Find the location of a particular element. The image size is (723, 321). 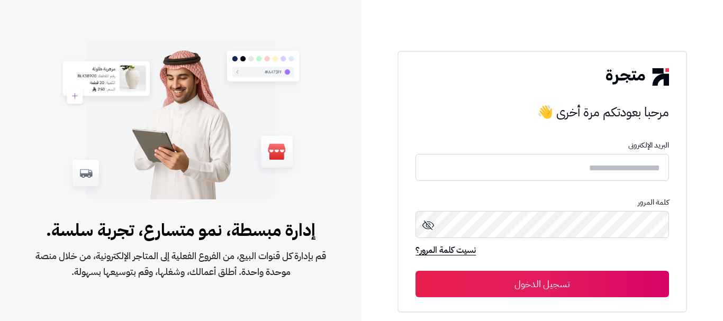

p: البريد الإلكترونى is located at coordinates (542, 146).